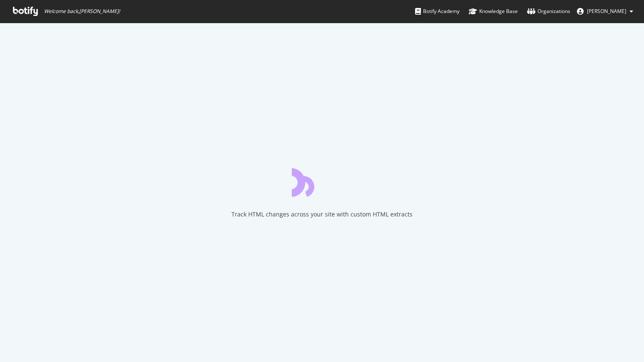 The image size is (644, 362). What do you see at coordinates (493, 12) in the screenshot?
I see `div: Knowledge Base` at bounding box center [493, 12].